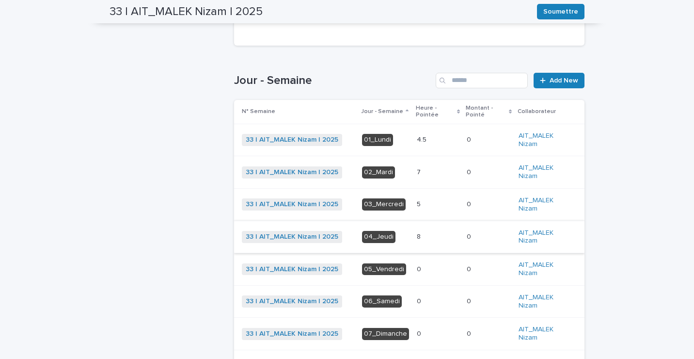 This screenshot has width=694, height=359. I want to click on tr: 33 | AIT_MALEK Nizam | 2025 04_Jeudi88 00 AIT_MALEK Nizam, so click(409, 237).